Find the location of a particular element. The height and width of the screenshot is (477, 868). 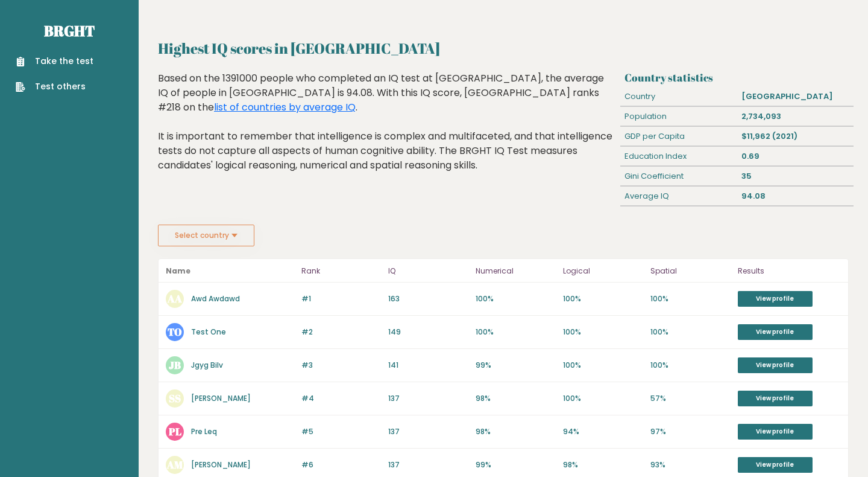

text: PL is located at coordinates (175, 431).